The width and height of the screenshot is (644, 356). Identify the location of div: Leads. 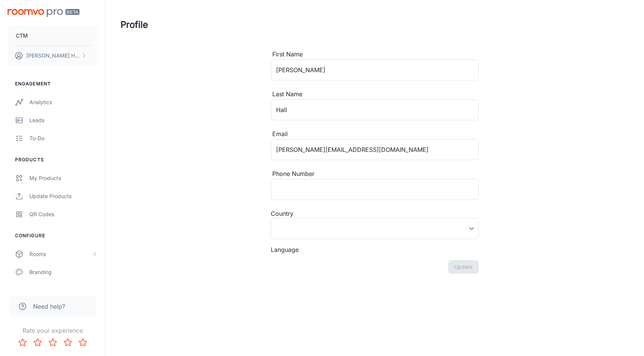
(63, 120).